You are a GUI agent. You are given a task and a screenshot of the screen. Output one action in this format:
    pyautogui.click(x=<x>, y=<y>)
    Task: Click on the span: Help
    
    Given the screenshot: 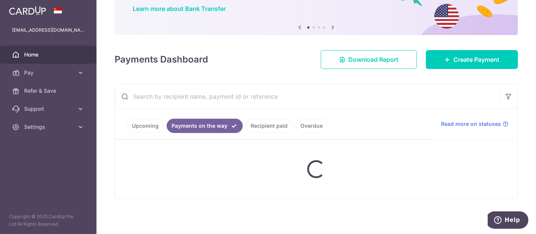 What is the action you would take?
    pyautogui.click(x=24, y=9)
    